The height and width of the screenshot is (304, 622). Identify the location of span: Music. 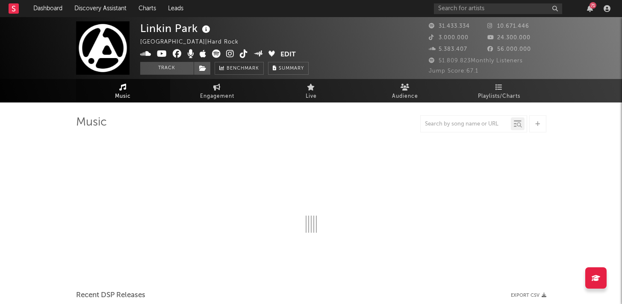
(123, 97).